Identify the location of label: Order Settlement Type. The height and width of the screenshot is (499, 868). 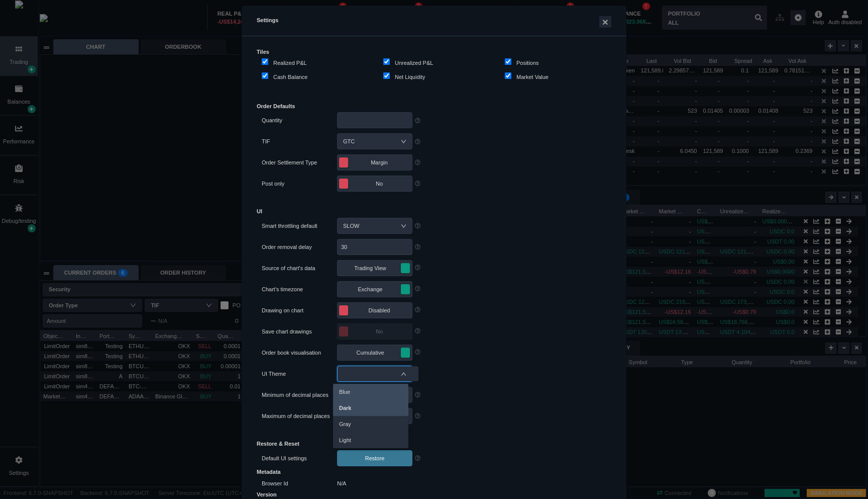
(299, 162).